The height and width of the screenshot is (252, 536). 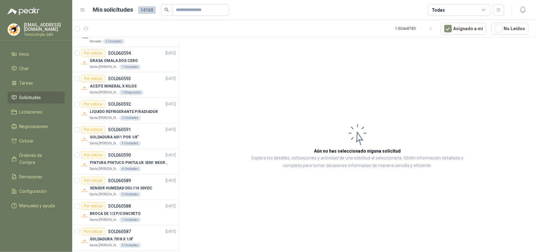 What do you see at coordinates (147, 10) in the screenshot?
I see `span: 14160` at bounding box center [147, 10].